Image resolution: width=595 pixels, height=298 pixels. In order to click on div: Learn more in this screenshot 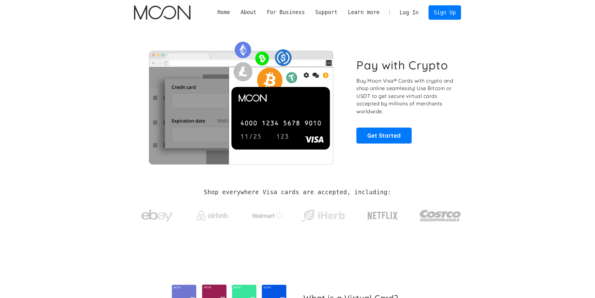, I will do `click(364, 12)`.